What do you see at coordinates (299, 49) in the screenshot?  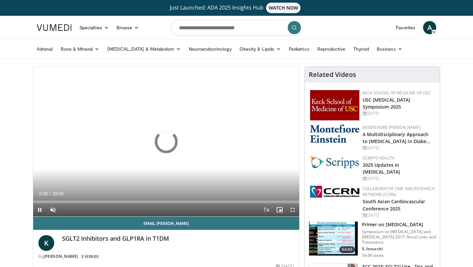 I see `a: Pediatrics` at bounding box center [299, 49].